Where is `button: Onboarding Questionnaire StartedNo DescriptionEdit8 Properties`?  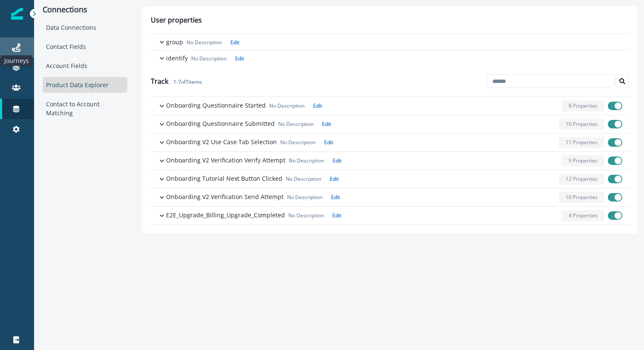
button: Onboarding Questionnaire StartedNo DescriptionEdit8 Properties is located at coordinates (390, 106).